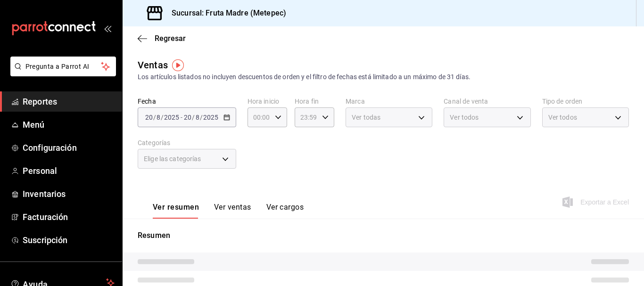 Image resolution: width=644 pixels, height=286 pixels. What do you see at coordinates (68, 239) in the screenshot?
I see `span: Suscripción` at bounding box center [68, 239].